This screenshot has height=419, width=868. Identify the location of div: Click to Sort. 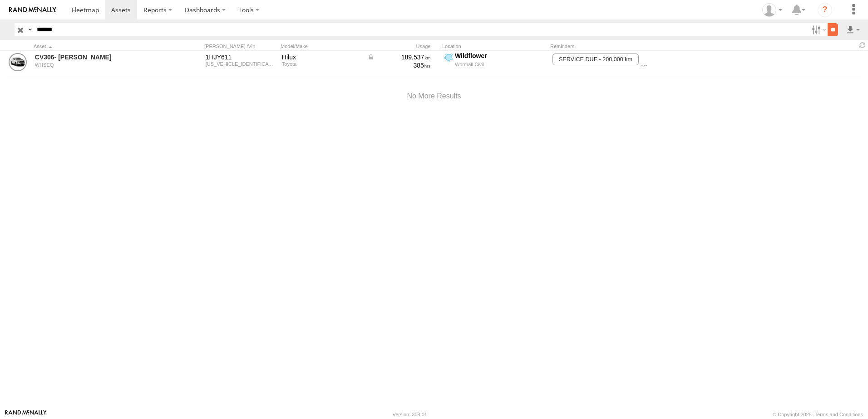
(97, 46).